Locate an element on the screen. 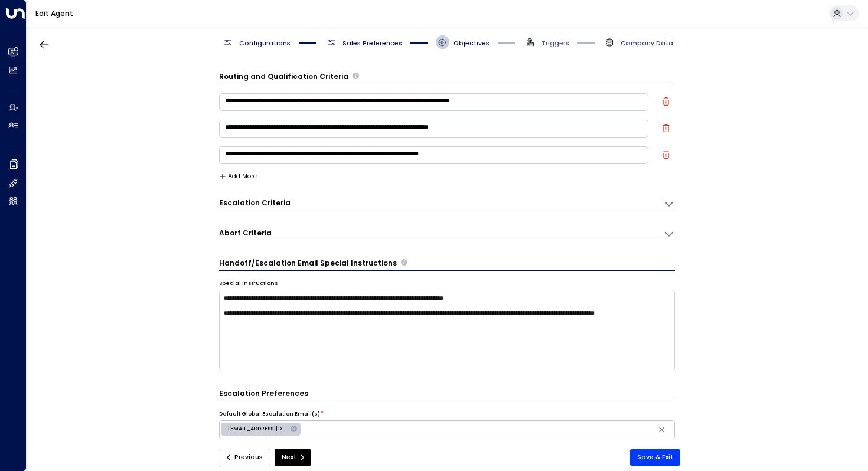 This screenshot has width=868, height=471. button: Clear is located at coordinates (661, 430).